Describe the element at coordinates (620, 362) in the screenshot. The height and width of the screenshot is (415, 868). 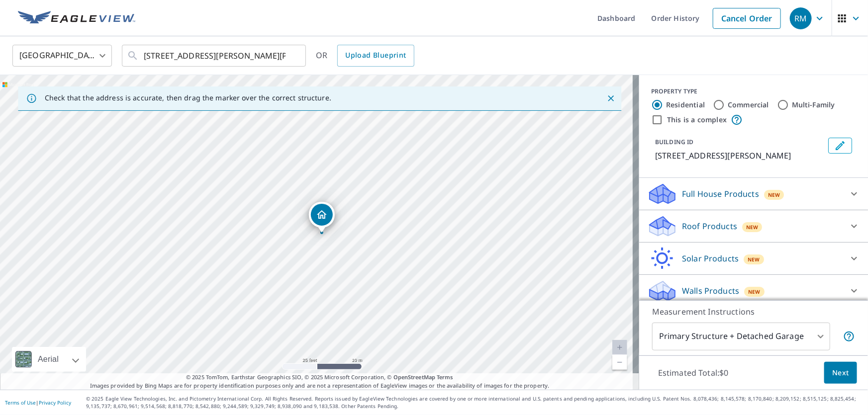
I see `a: Current Level 20, Zoom Out` at that location.